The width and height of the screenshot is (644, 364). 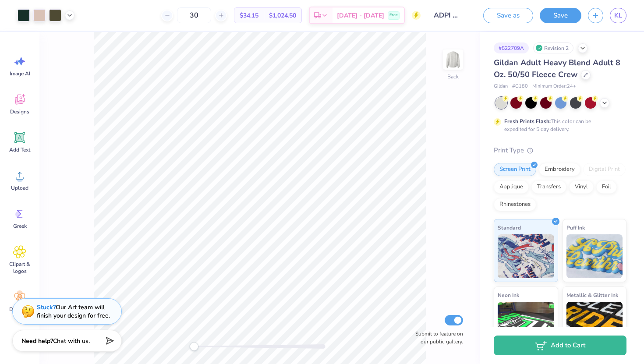 I want to click on div: Accessibility label, so click(x=194, y=347).